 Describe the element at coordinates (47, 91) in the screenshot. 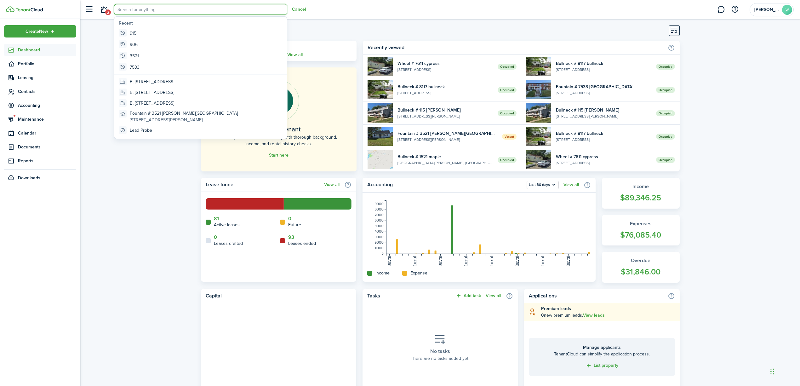

I see `span: Contacts` at that location.